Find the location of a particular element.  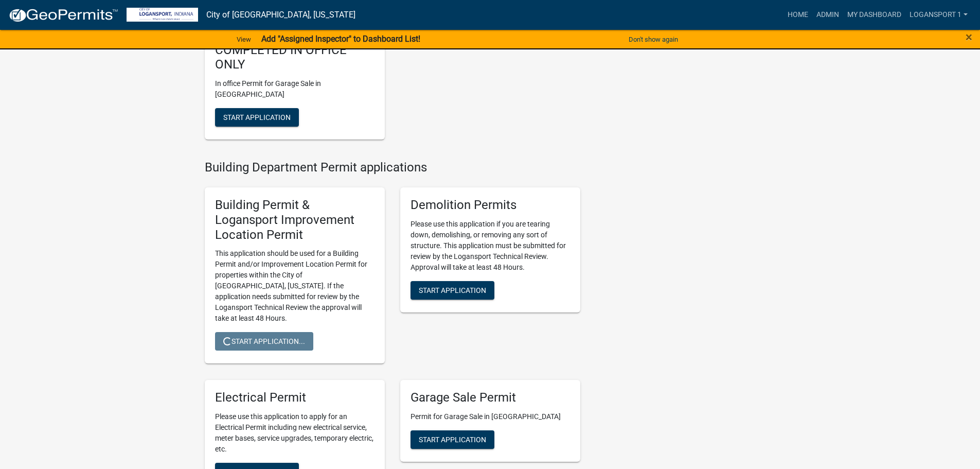

img: City of Logansport, Indiana is located at coordinates (162, 15).